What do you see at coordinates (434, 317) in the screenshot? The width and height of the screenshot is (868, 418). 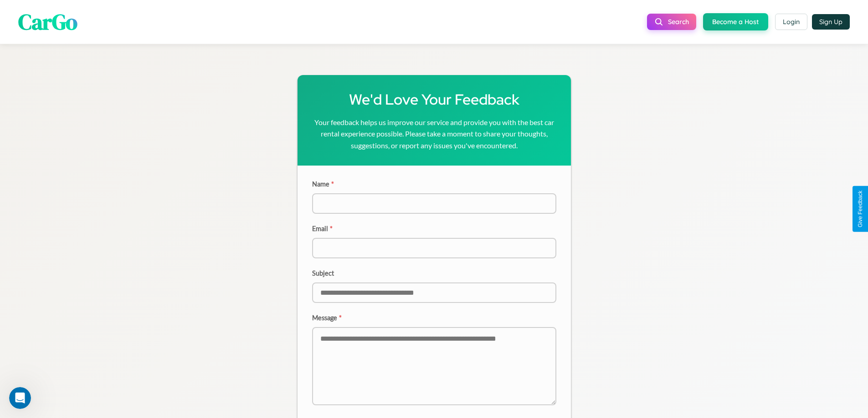 I see `label: Message` at bounding box center [434, 317].